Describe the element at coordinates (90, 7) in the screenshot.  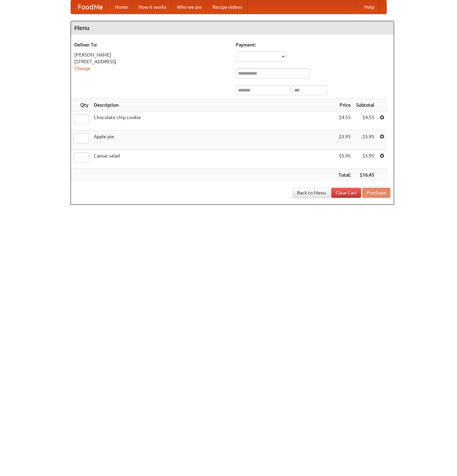
I see `a: FoodMe` at that location.